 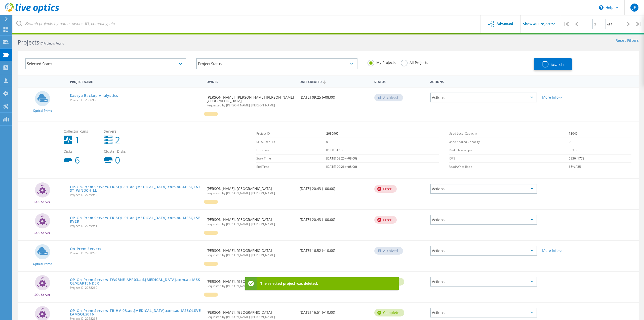 I want to click on span: Project ID: 2636965, so click(x=136, y=100).